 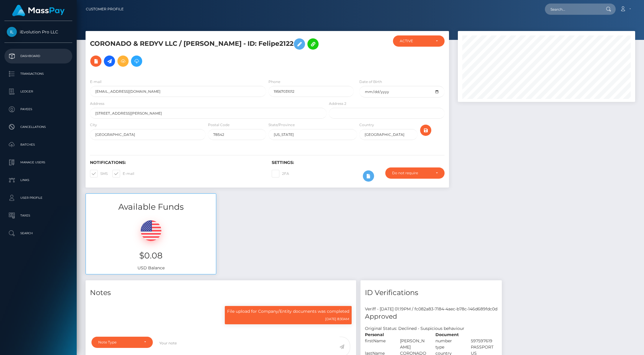 I want to click on h7: Original Status: Declined - Suspicious behaviour, so click(x=414, y=328).